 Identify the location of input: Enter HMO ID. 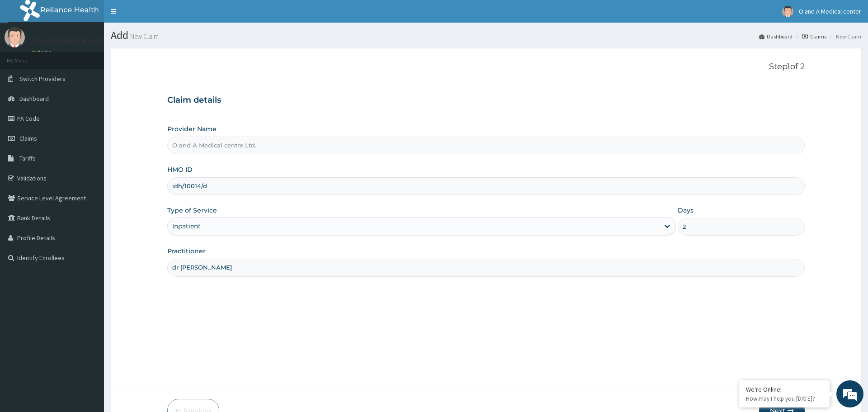
(485, 186).